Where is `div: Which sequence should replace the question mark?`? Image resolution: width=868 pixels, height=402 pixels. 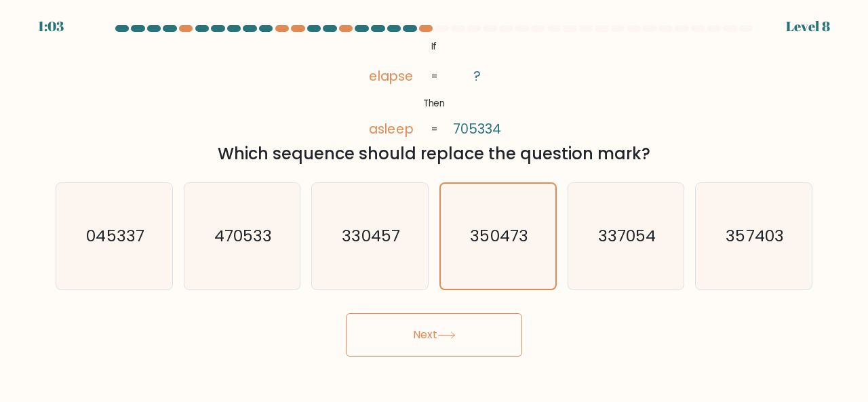 div: Which sequence should replace the question mark? is located at coordinates (434, 154).